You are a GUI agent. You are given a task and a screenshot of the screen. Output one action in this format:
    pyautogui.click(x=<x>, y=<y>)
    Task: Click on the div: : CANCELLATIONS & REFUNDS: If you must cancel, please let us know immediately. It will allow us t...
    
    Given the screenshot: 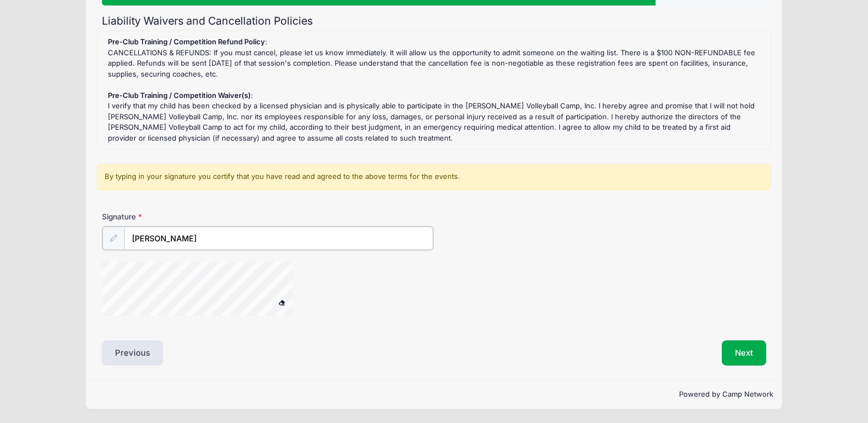 What is the action you would take?
    pyautogui.click(x=434, y=90)
    